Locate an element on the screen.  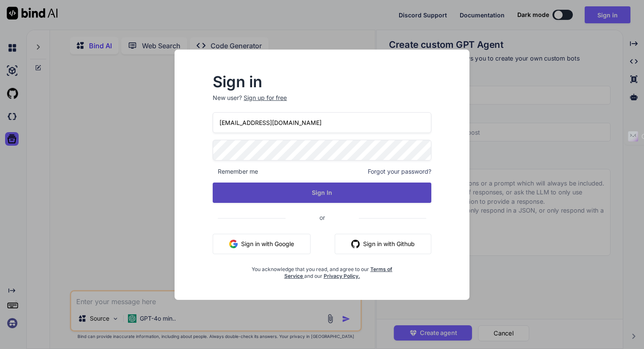
button: Sign In is located at coordinates (322, 193).